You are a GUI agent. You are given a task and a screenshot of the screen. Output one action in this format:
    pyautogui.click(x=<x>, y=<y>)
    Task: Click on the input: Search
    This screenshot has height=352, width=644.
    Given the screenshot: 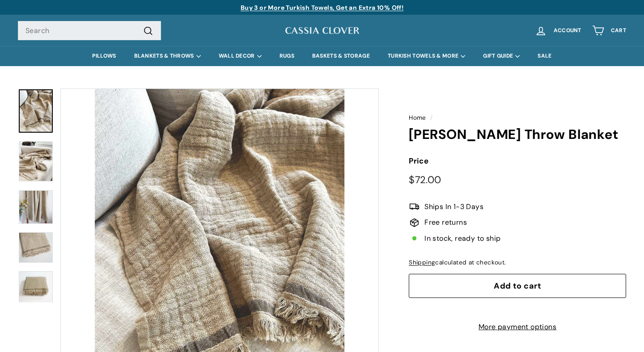 What is the action you would take?
    pyautogui.click(x=89, y=31)
    